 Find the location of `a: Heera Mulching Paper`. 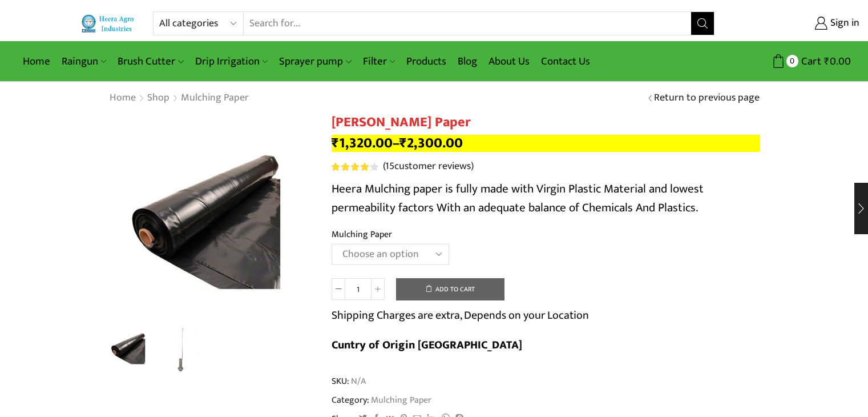

a: Heera Mulching Paper is located at coordinates (130, 347).